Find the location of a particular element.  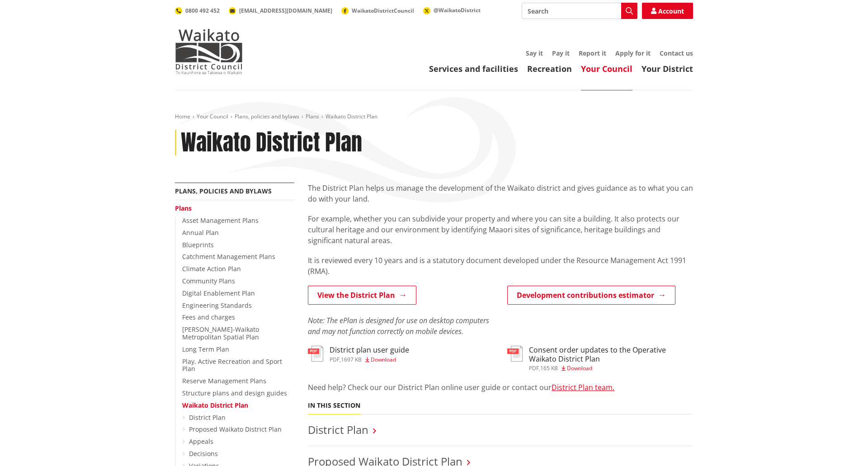

a: Climate Action Plan is located at coordinates (212, 268).